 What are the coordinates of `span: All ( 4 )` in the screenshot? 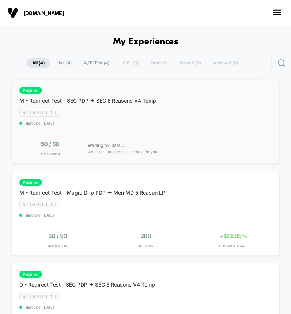 It's located at (38, 63).